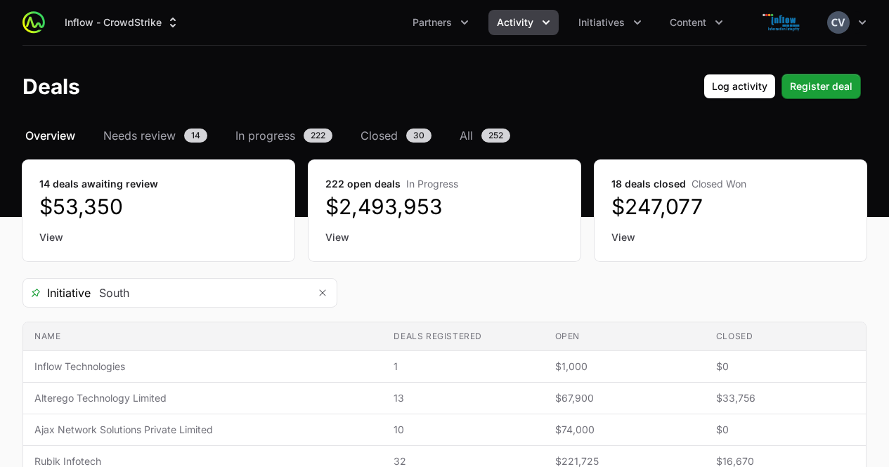 This screenshot has height=467, width=889. What do you see at coordinates (495, 136) in the screenshot?
I see `span: 252` at bounding box center [495, 136].